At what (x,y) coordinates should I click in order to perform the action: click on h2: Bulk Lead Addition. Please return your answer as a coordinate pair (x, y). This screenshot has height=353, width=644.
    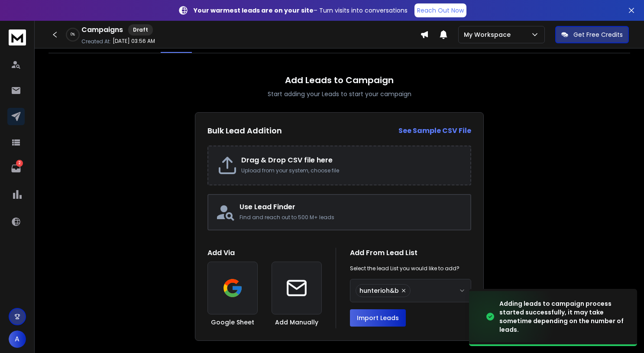
    Looking at the image, I should click on (245, 131).